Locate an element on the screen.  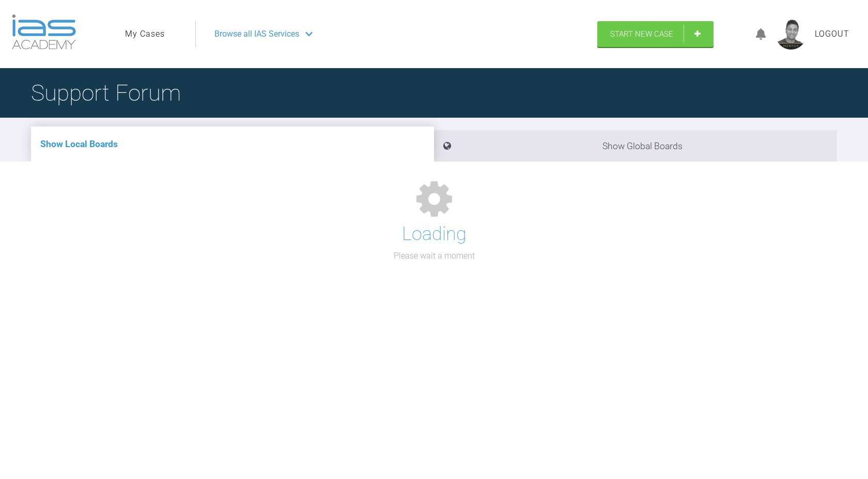
span: Logout is located at coordinates (831, 34).